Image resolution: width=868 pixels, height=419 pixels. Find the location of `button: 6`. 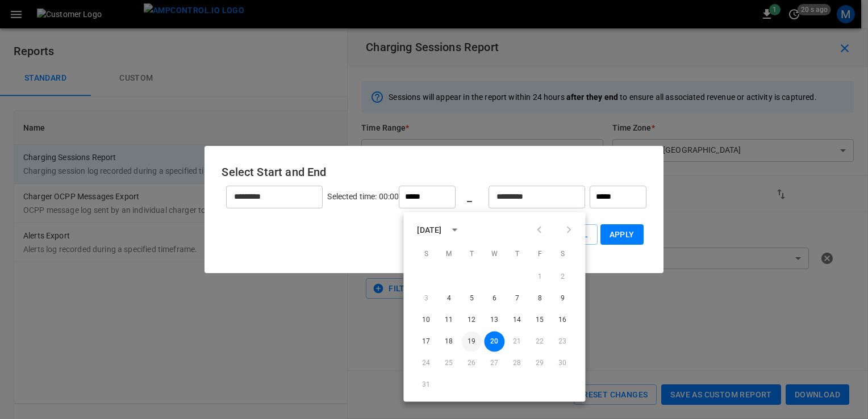

button: 6 is located at coordinates (494, 299).